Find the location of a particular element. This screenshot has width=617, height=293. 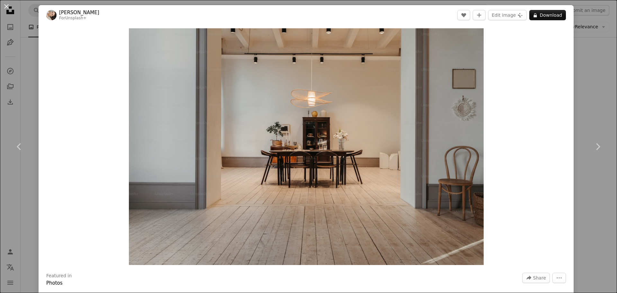

button: Add to Collection is located at coordinates (479, 15).